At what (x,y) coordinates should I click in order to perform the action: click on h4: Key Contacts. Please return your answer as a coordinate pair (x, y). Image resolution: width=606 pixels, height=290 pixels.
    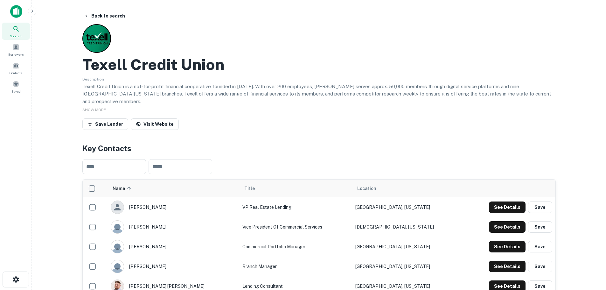
    Looking at the image, I should click on (319, 148).